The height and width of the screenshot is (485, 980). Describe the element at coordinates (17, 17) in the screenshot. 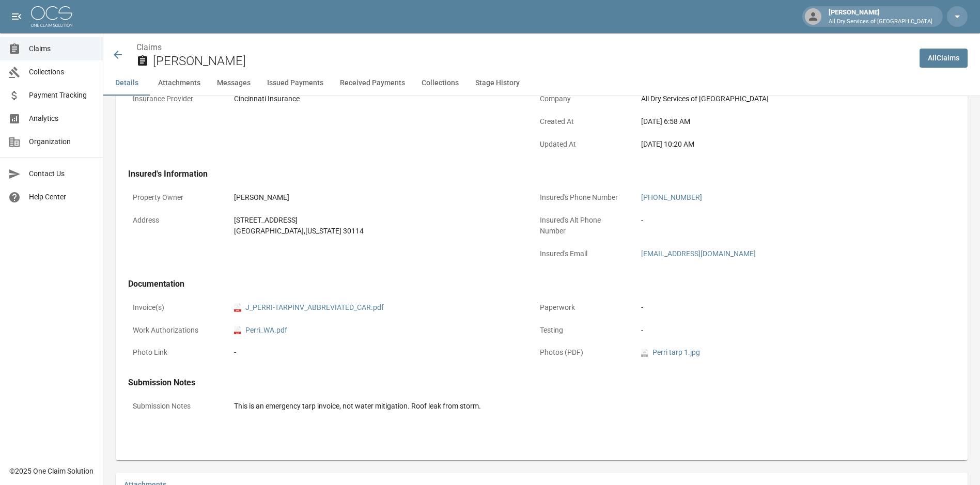

I see `button: open drawer` at that location.